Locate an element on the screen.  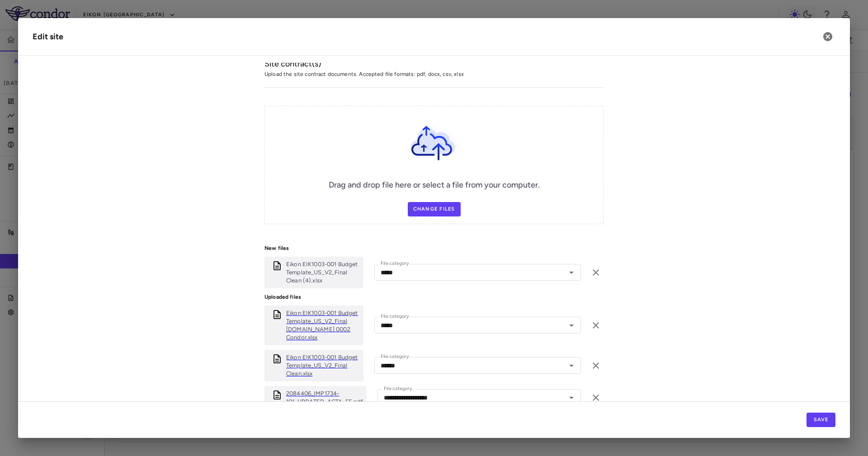
a: Eikon EIK1003-001 Budget Template_US_V2_Final Clean.xlsx is located at coordinates (323, 366).